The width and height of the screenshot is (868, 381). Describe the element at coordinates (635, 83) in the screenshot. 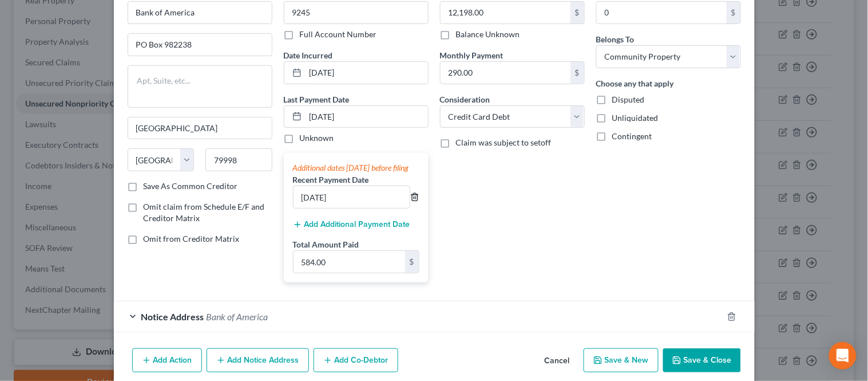

I see `label: Choose any that apply` at that location.